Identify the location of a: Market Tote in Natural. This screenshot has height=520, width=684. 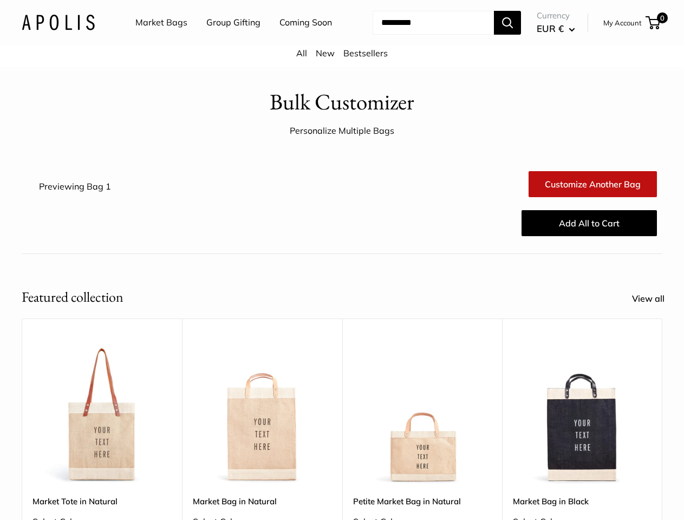
(102, 501).